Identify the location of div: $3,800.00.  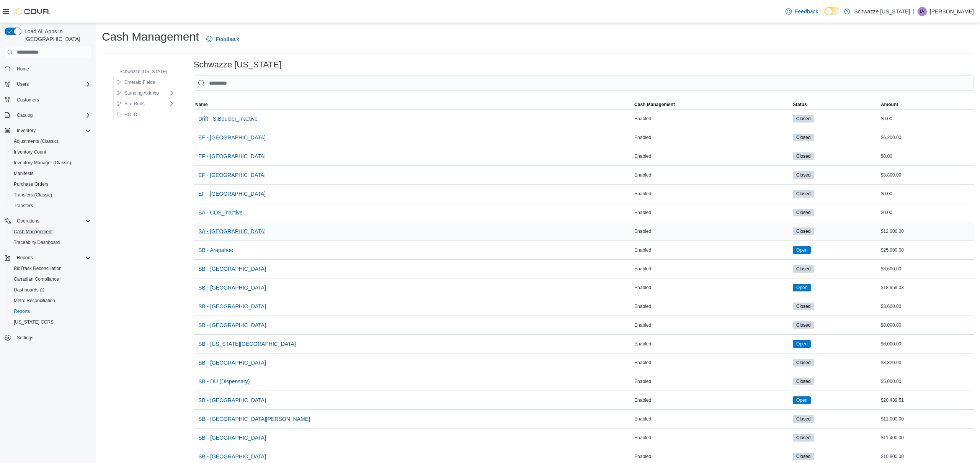
(926, 175).